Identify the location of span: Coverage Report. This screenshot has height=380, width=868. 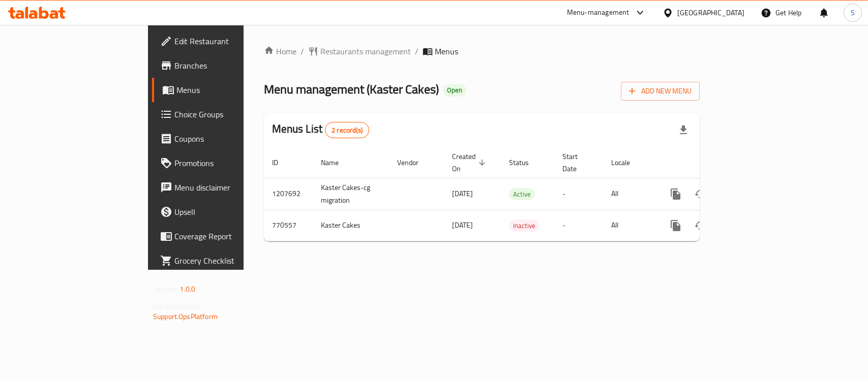
(229, 236).